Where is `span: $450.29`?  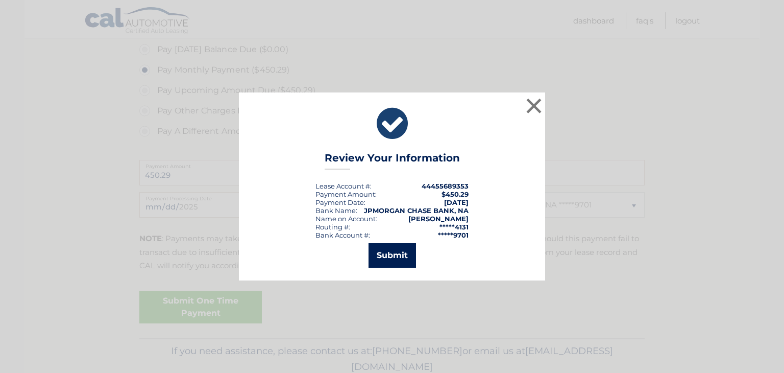 span: $450.29 is located at coordinates (455, 194).